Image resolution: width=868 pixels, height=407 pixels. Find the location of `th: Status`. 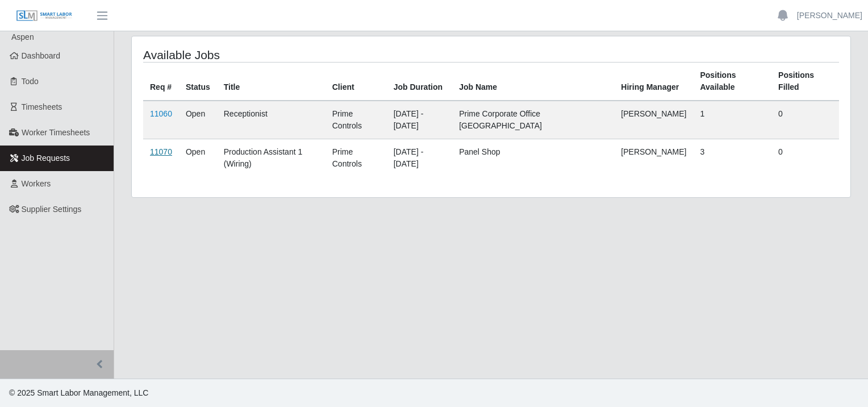

th: Status is located at coordinates (197, 82).